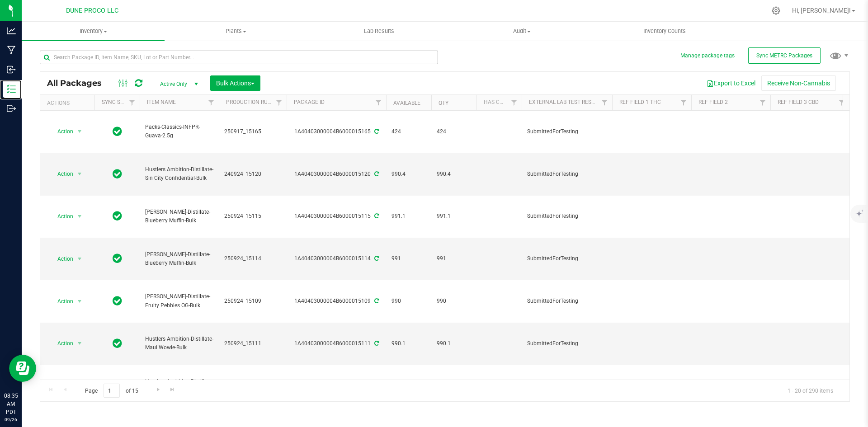 Image resolution: width=868 pixels, height=427 pixels. Describe the element at coordinates (11, 404) in the screenshot. I see `p: 08:35 AM PDT` at that location.